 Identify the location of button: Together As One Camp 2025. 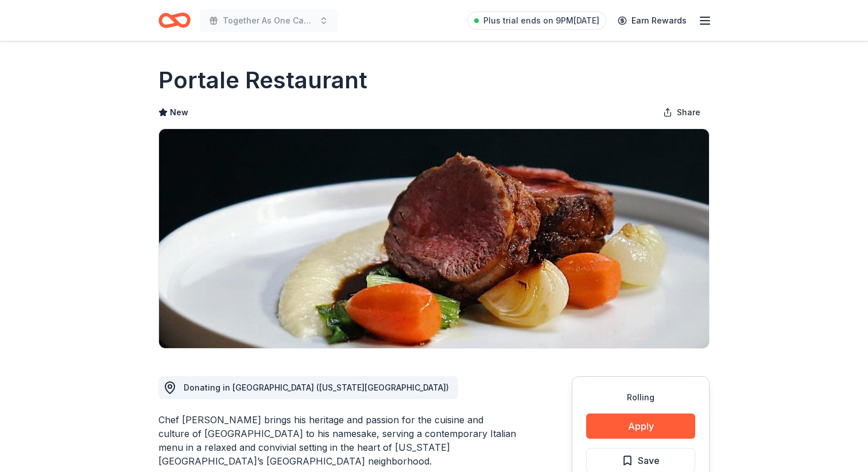
(269, 21).